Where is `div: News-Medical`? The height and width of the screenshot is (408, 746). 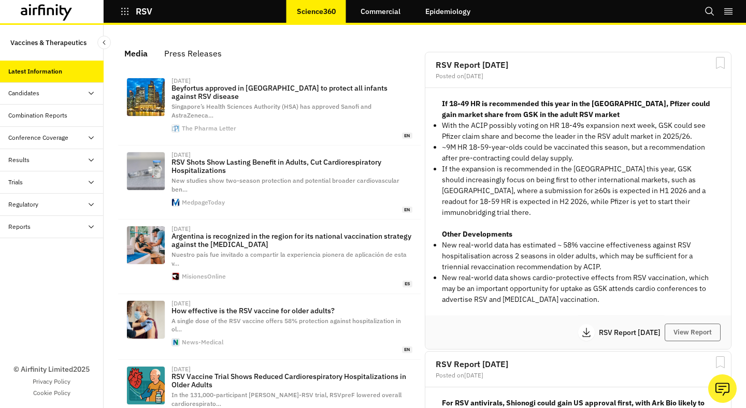 div: News-Medical is located at coordinates (203, 343).